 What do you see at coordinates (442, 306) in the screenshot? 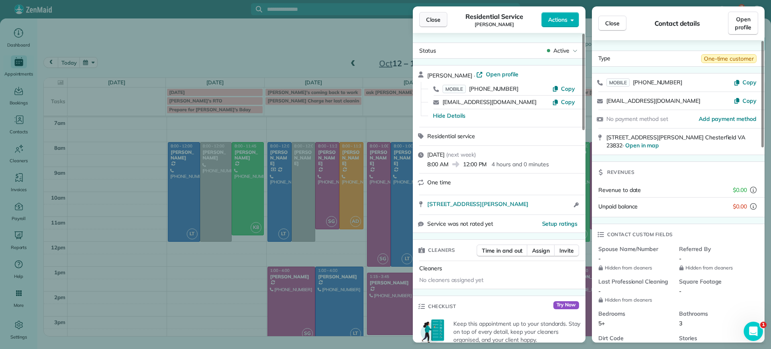
I see `span: Checklist` at bounding box center [442, 306].